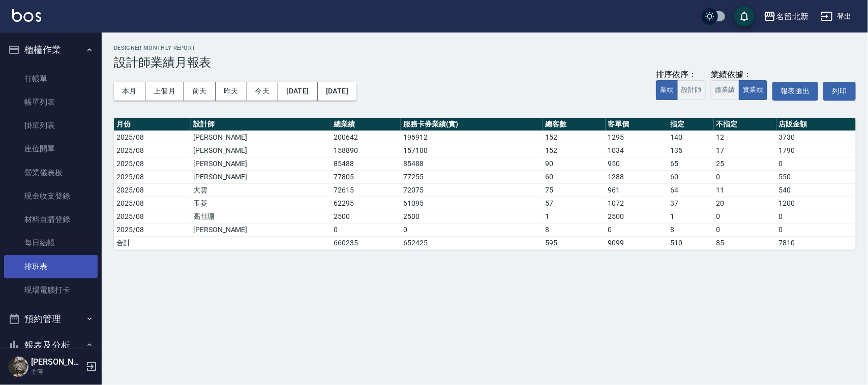 This screenshot has width=868, height=385. Describe the element at coordinates (681, 75) in the screenshot. I see `div: 排序依序：` at that location.